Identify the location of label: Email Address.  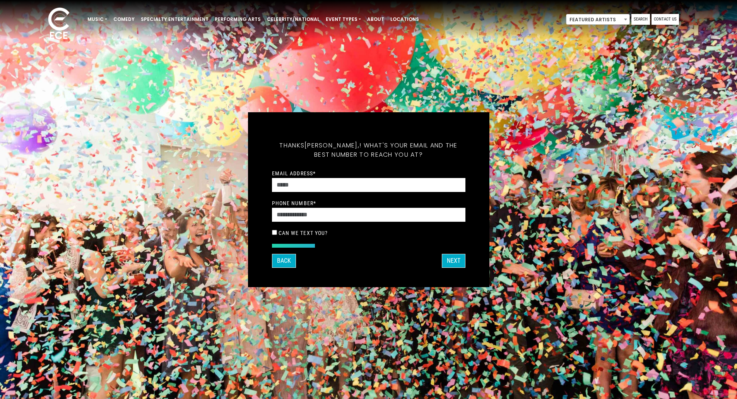
(294, 173).